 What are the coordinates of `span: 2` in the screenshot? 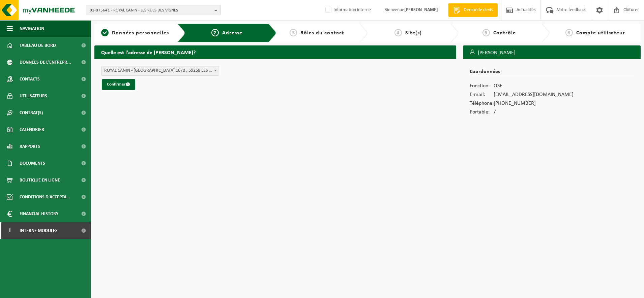 It's located at (215, 33).